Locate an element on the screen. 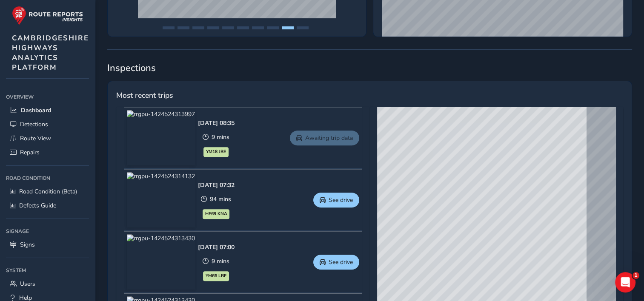 The width and height of the screenshot is (644, 301). a: Route View is located at coordinates (47, 138).